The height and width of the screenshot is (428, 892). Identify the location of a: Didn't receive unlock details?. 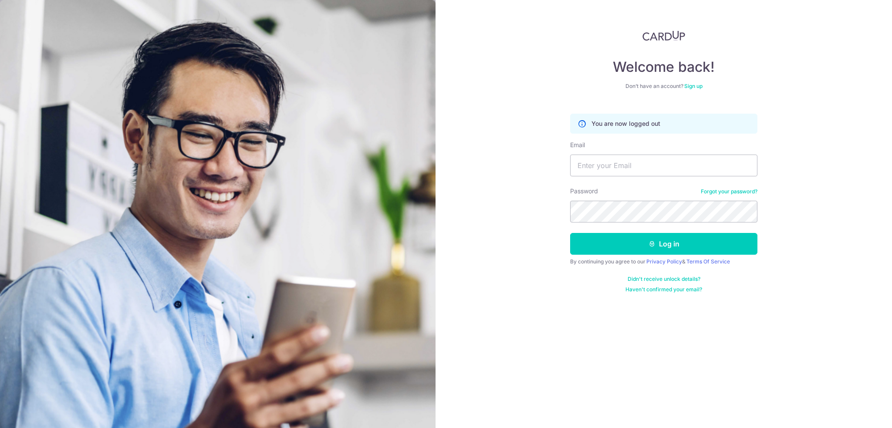
(664, 279).